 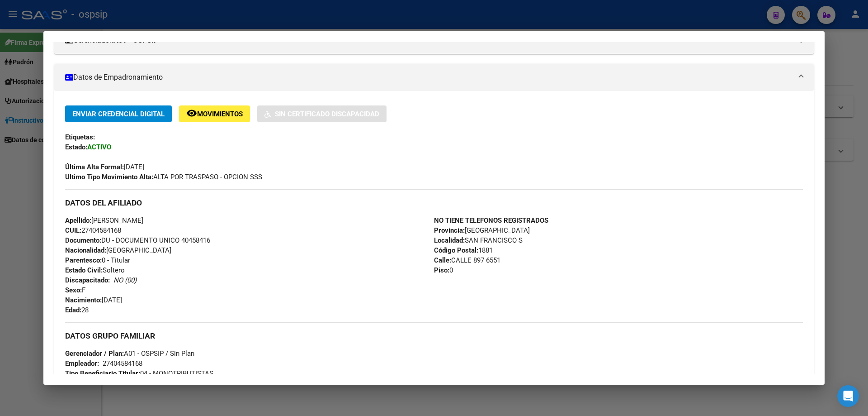 I want to click on span: SAN FRANCISCO S, so click(x=478, y=240).